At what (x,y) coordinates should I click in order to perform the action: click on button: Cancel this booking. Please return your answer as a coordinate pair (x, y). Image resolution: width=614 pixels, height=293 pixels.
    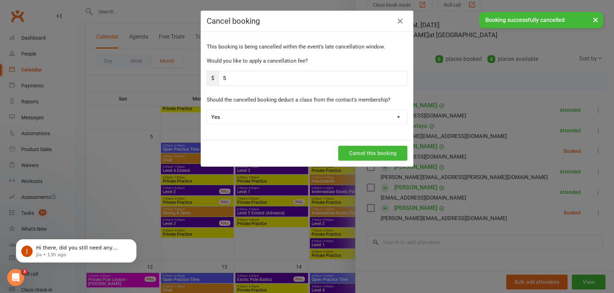
    Looking at the image, I should click on (373, 153).